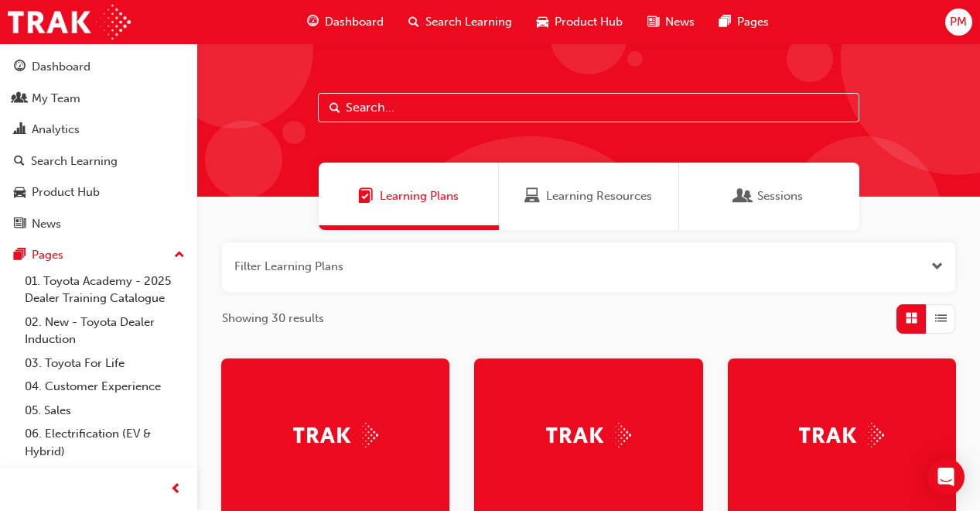 This screenshot has height=511, width=980. What do you see at coordinates (408, 196) in the screenshot?
I see `a: Learning PlansLearning Plans` at bounding box center [408, 196].